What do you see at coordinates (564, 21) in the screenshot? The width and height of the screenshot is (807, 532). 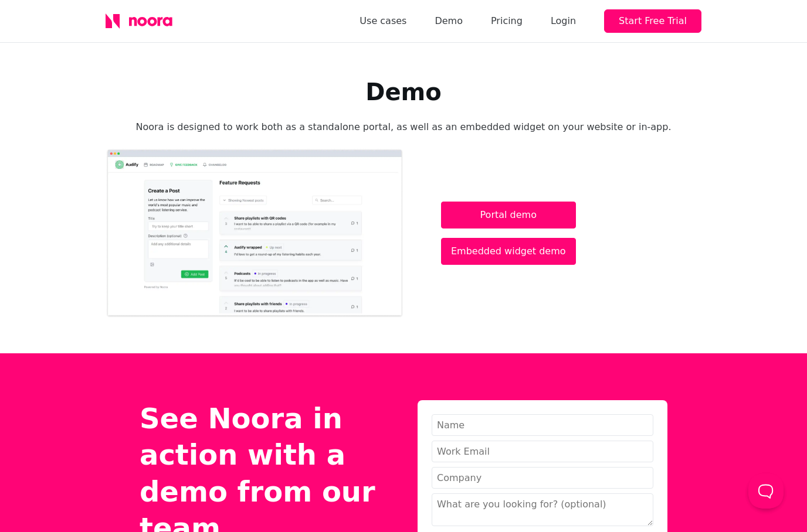 I see `div: Login` at bounding box center [564, 21].